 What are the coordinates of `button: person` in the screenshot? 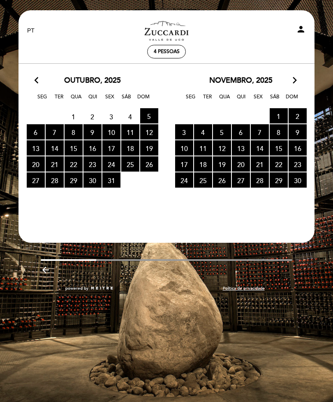 It's located at (301, 30).